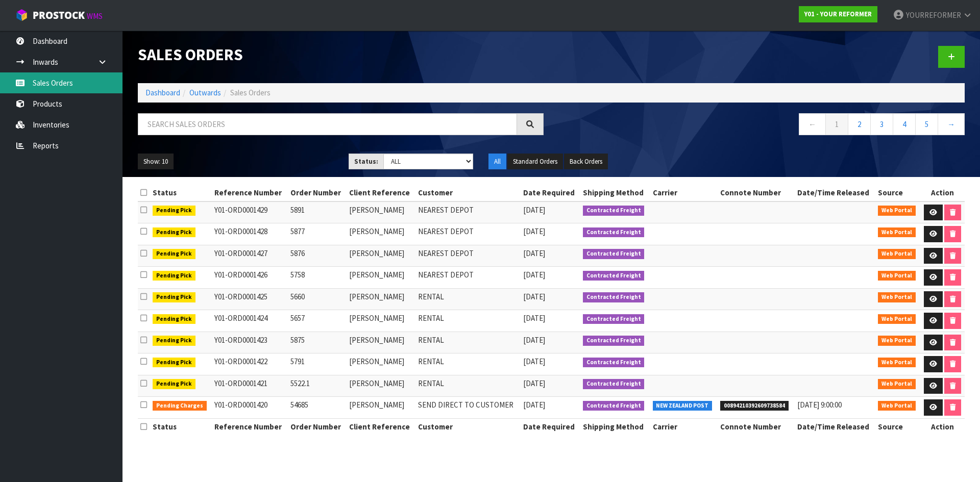 The height and width of the screenshot is (482, 980). I want to click on strong: Status:, so click(366, 161).